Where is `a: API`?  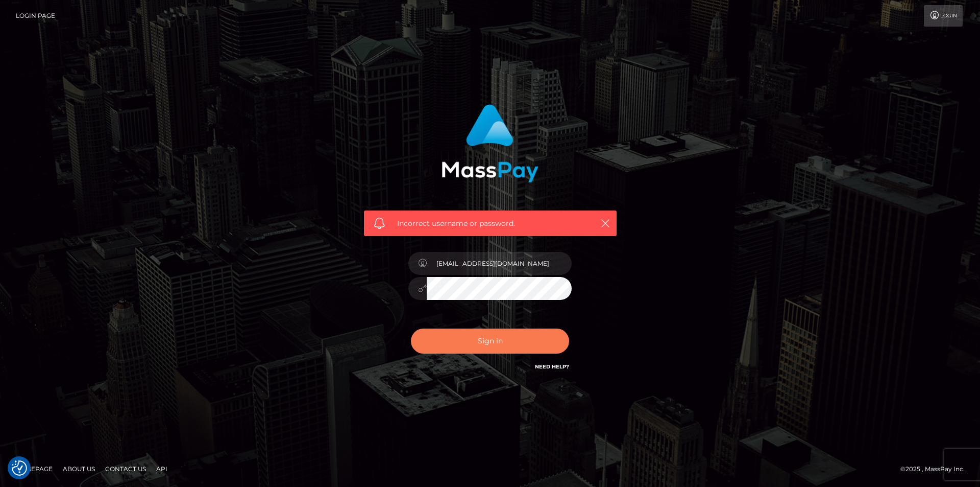 a: API is located at coordinates (162, 469).